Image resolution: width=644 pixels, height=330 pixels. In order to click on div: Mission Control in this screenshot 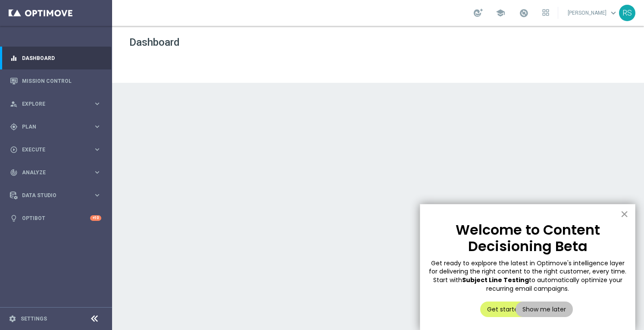, I will do `click(55, 81)`.